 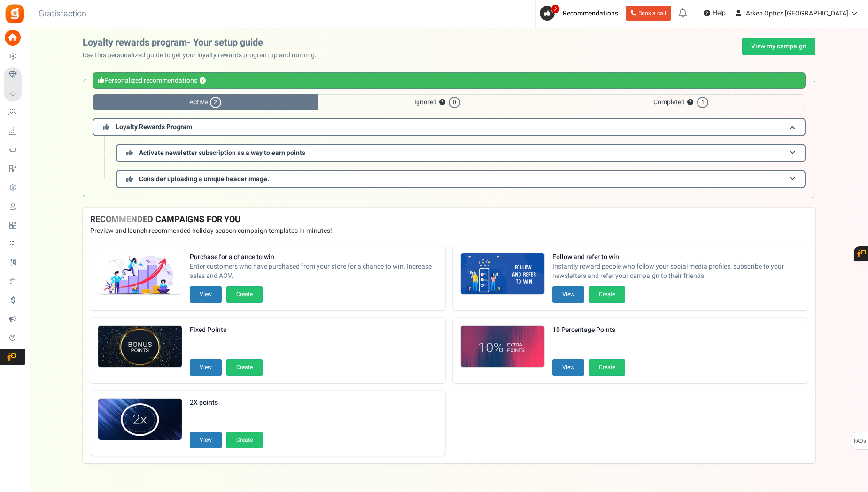 I want to click on a: Help, so click(x=715, y=13).